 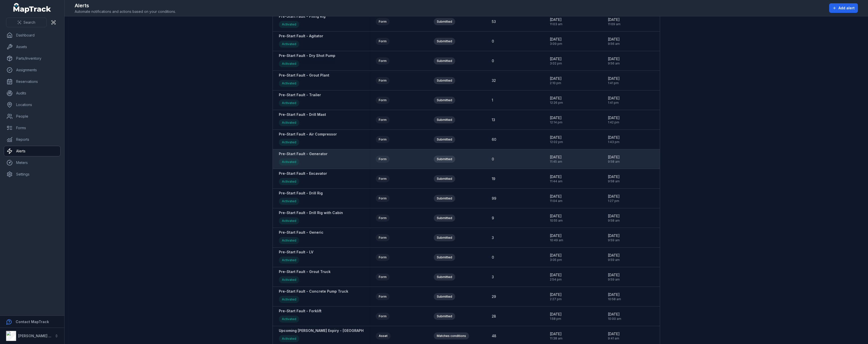 I want to click on time: 5/9/2025, 11:45:34 AM, so click(x=556, y=159).